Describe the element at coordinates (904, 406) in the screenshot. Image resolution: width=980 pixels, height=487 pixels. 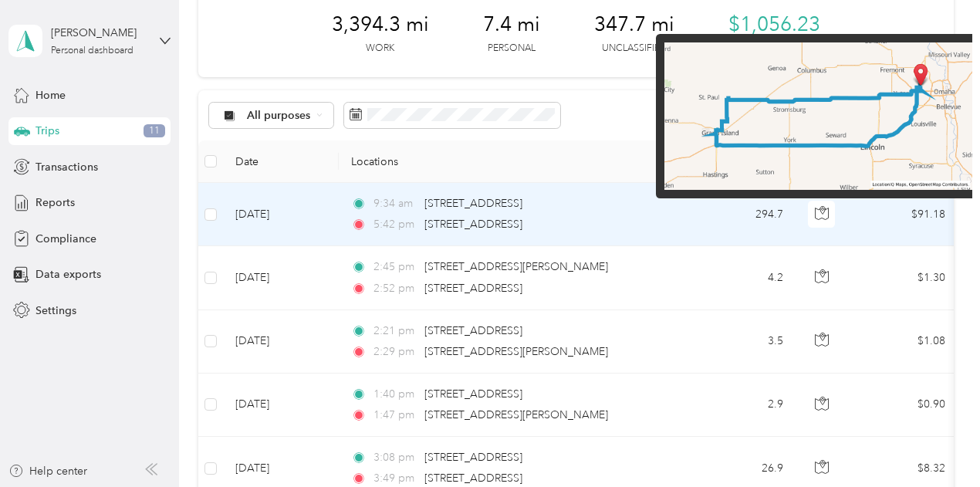
I see `td: $0.90` at that location.